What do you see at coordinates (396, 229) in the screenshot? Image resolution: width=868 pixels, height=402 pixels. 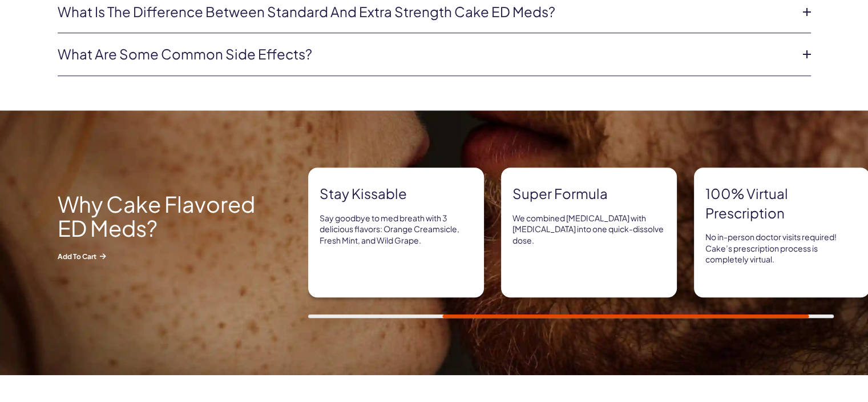 I see `p: Say goodbye to med breath with 3 delicious flavors: Orange Creamsicle, Fresh Mint, and Wild Grape.` at bounding box center [396, 229].